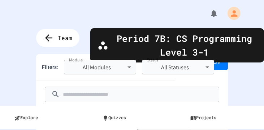 Image resolution: width=264 pixels, height=130 pixels. Describe the element at coordinates (231, 13) in the screenshot. I see `div: My Account` at that location.